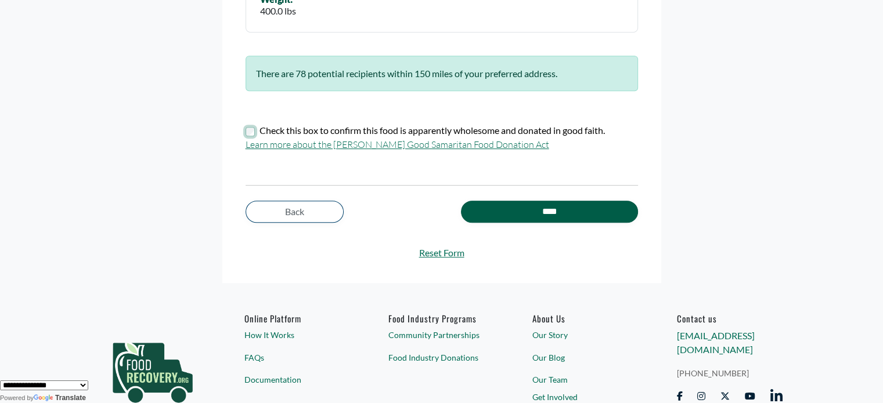  I want to click on div: 400.0 lbs, so click(278, 11).